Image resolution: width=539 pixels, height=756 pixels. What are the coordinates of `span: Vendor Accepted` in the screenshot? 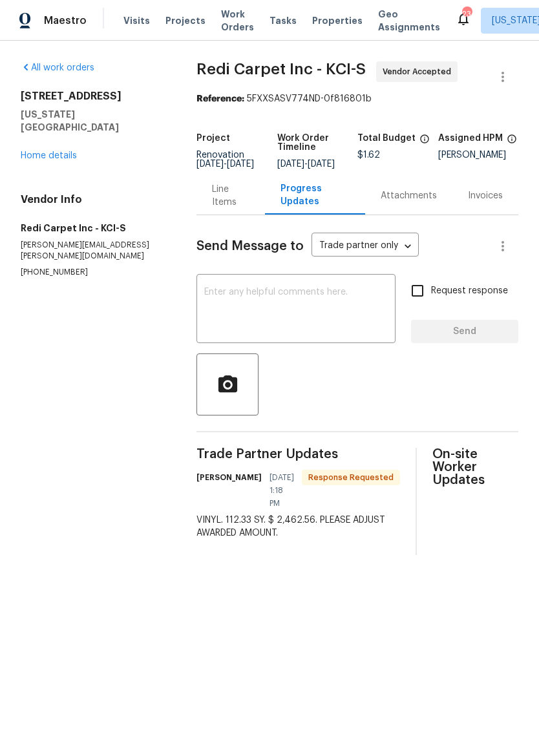 It's located at (419, 72).